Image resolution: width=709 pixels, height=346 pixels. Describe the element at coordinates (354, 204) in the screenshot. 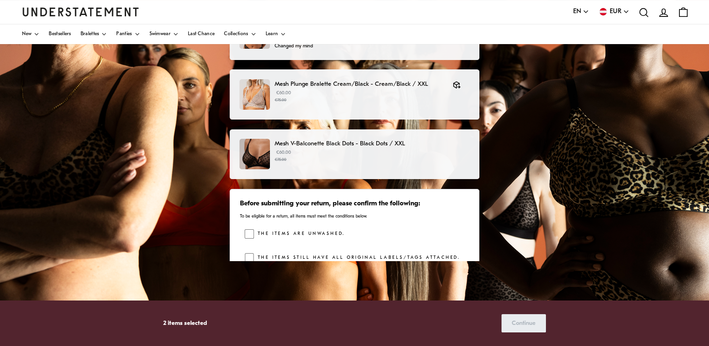

I see `h3: Before submitting your return, please confirm the following:` at that location.